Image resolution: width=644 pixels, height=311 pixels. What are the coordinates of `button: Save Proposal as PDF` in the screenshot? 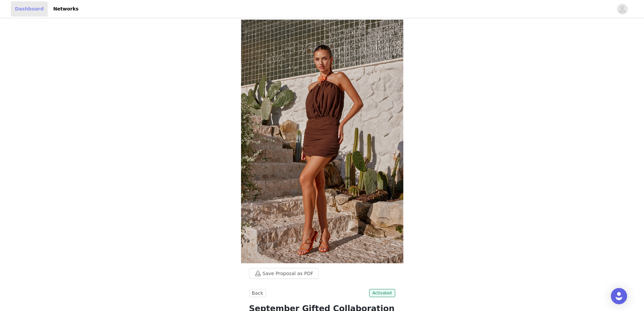 It's located at (284, 274).